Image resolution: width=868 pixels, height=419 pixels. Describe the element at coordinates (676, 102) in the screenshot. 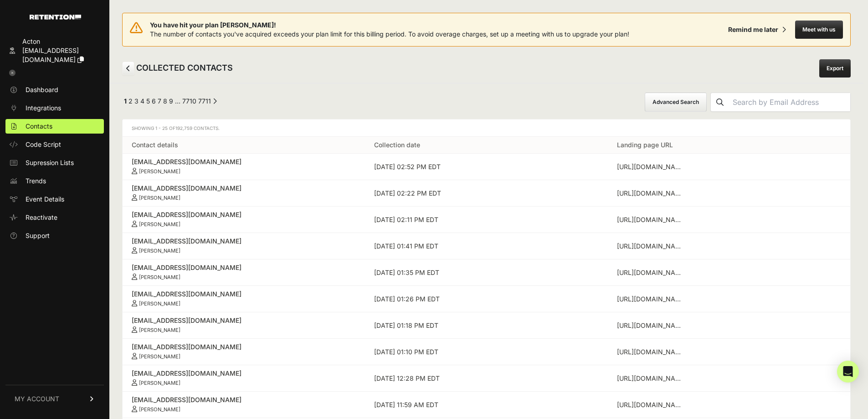

I see `button: Advanced Search` at that location.